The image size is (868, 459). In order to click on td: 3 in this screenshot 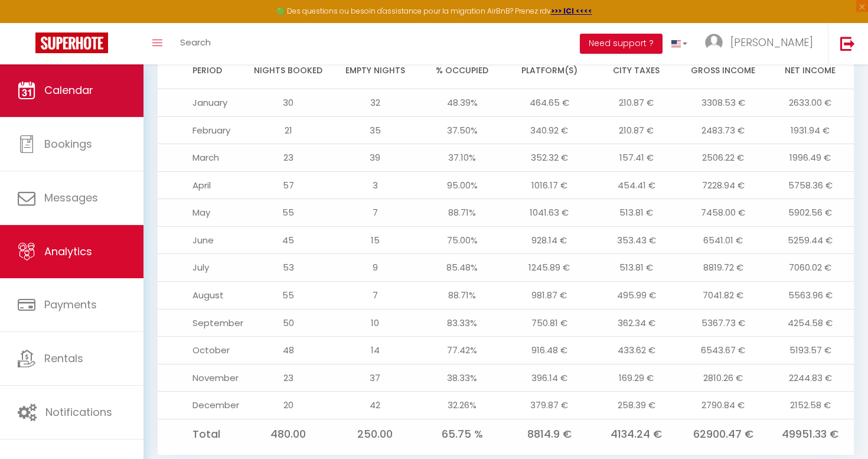, I will do `click(375, 185)`.